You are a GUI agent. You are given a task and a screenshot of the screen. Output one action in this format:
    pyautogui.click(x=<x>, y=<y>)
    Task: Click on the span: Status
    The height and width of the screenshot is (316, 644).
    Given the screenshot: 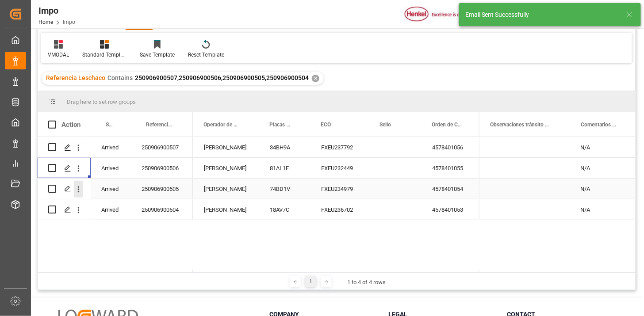 What is the action you would take?
    pyautogui.click(x=109, y=124)
    